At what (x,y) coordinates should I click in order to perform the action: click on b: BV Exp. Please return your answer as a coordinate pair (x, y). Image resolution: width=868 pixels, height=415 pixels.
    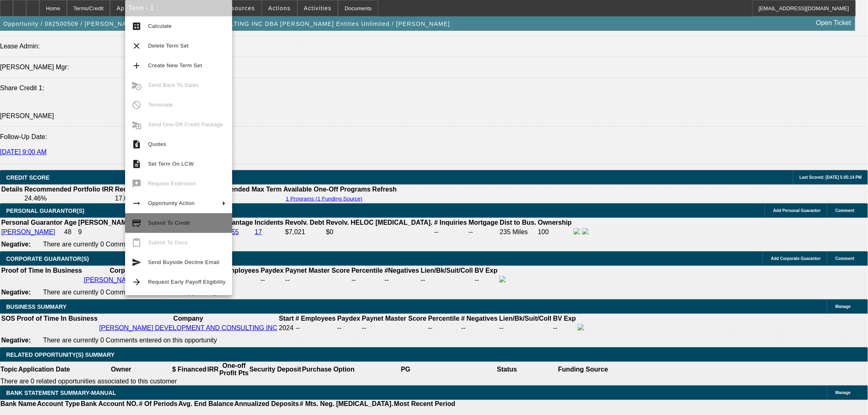
    Looking at the image, I should click on (565, 318).